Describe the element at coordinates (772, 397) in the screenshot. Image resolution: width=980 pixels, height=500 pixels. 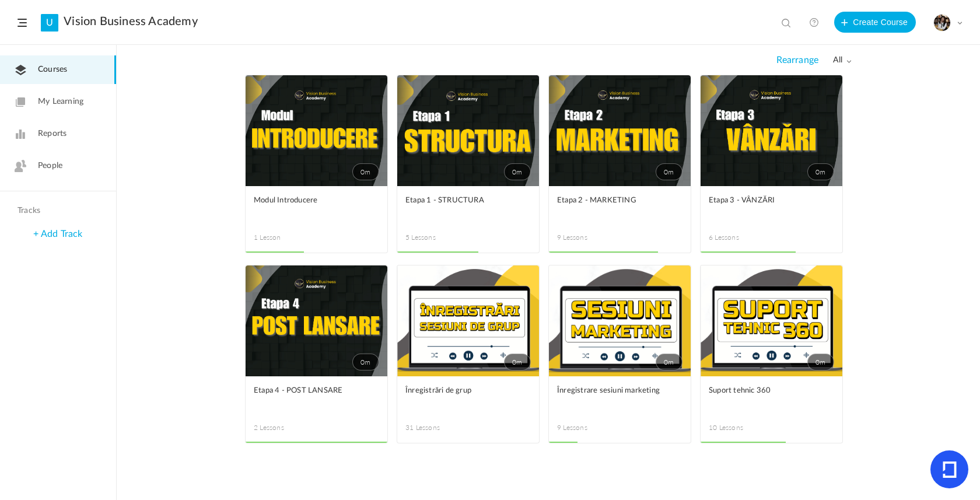
I see `a: Suport tehnic 360` at that location.